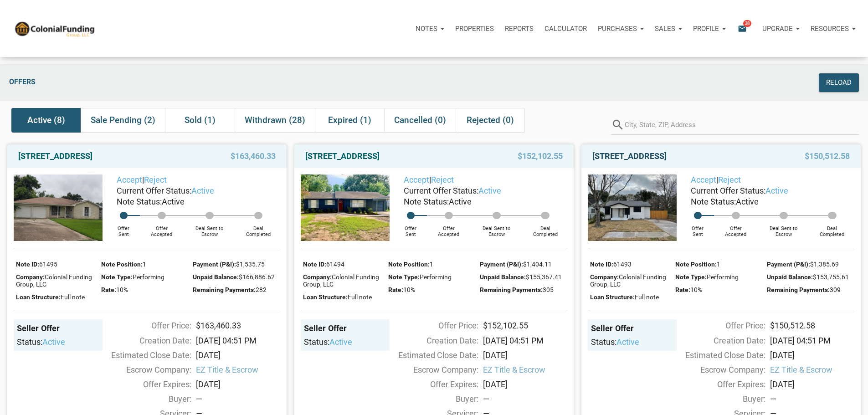  What do you see at coordinates (443, 179) in the screenshot?
I see `a: Reject` at bounding box center [443, 179].